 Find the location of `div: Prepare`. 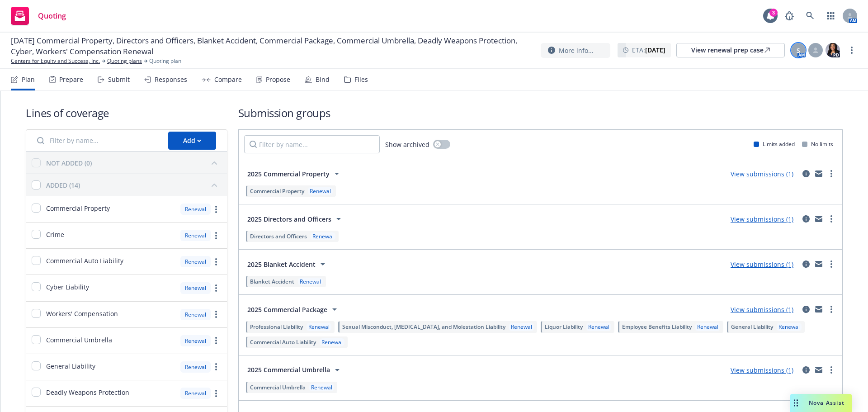

div: Prepare is located at coordinates (71, 79).